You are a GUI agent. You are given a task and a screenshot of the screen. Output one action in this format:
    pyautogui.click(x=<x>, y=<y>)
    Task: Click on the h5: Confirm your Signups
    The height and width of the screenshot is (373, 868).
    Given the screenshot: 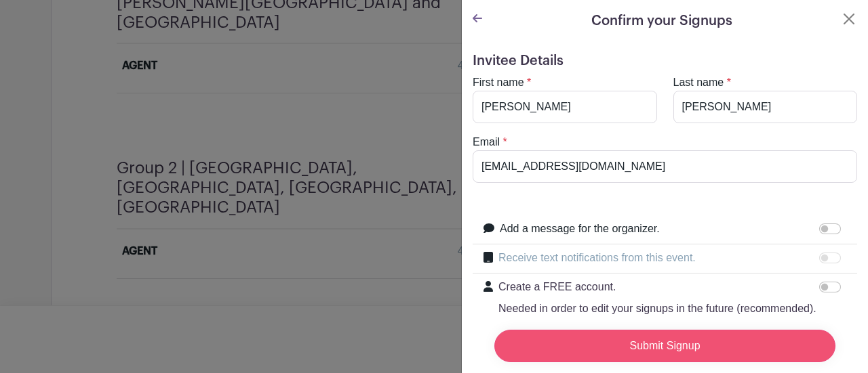 What is the action you would take?
    pyautogui.click(x=662, y=21)
    